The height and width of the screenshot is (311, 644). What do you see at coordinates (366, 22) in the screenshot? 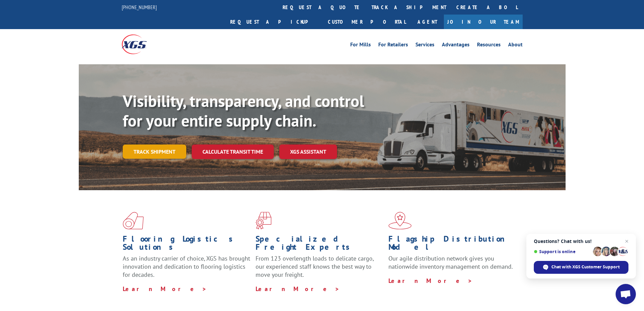
I see `a: Customer Portal` at bounding box center [366, 22].